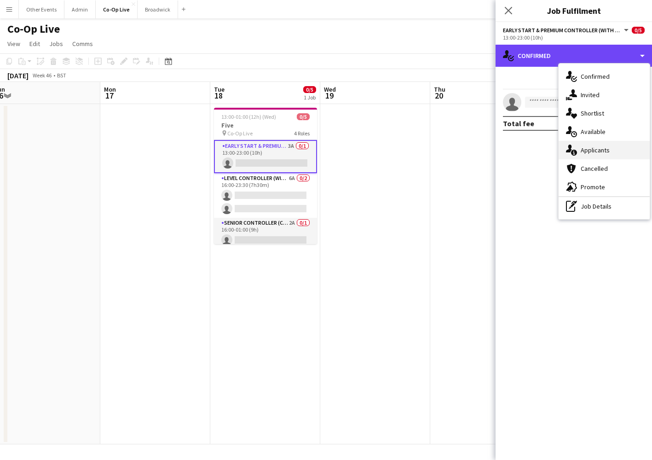 Image resolution: width=652 pixels, height=460 pixels. Describe the element at coordinates (249, 117) in the screenshot. I see `span: 13:00-01:00 (12h) (Wed)` at that location.